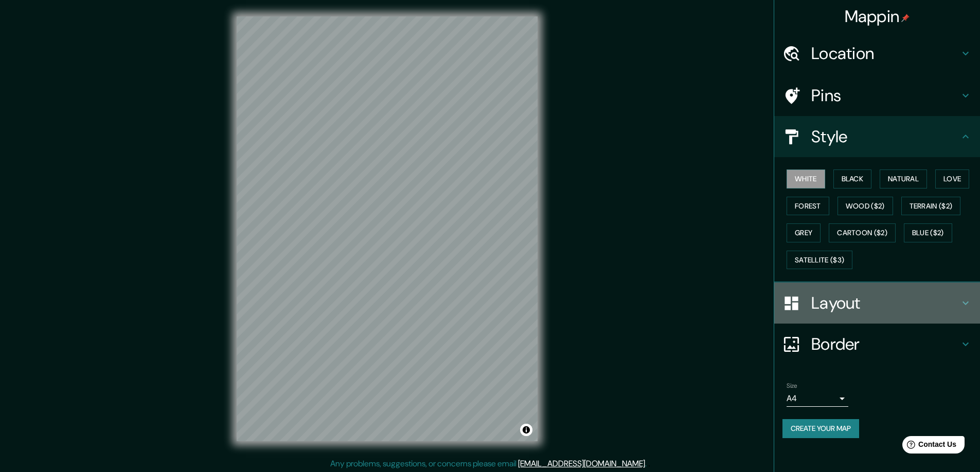 This screenshot has width=980, height=472. Describe the element at coordinates (387, 229) in the screenshot. I see `canvas: Map` at that location.